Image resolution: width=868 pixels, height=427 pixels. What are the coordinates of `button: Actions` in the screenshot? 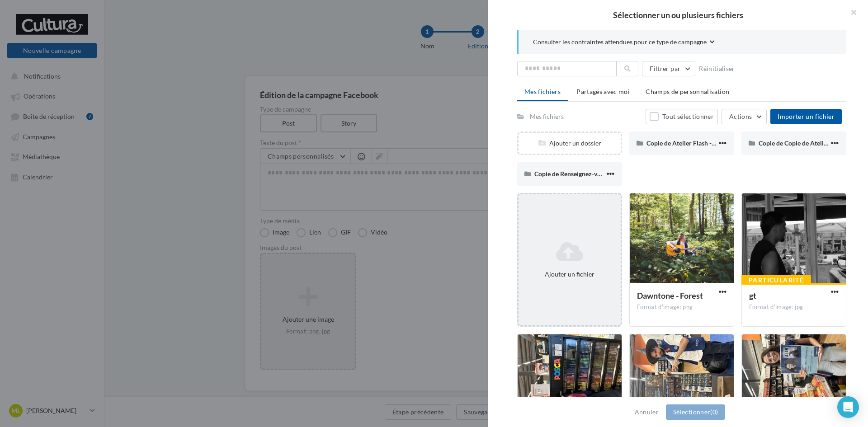 It's located at (744, 116).